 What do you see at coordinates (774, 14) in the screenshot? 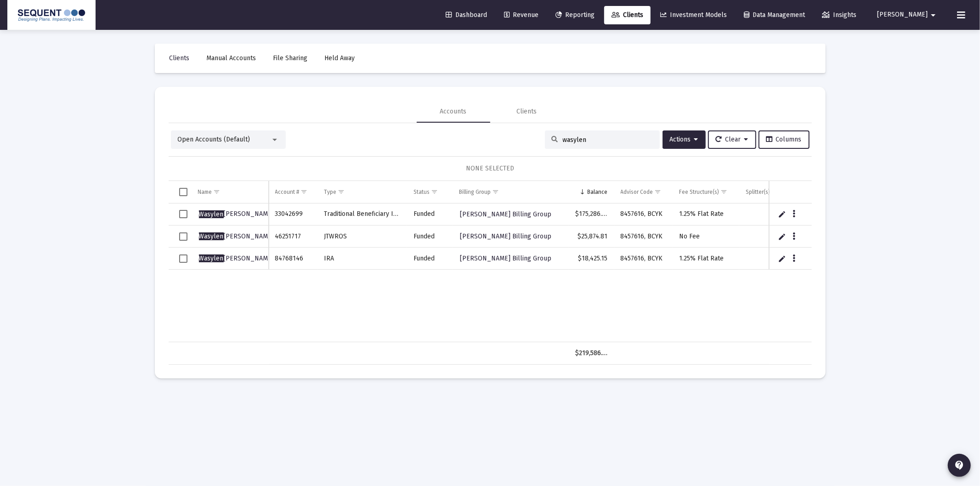
I see `span: Data Management` at bounding box center [774, 14].